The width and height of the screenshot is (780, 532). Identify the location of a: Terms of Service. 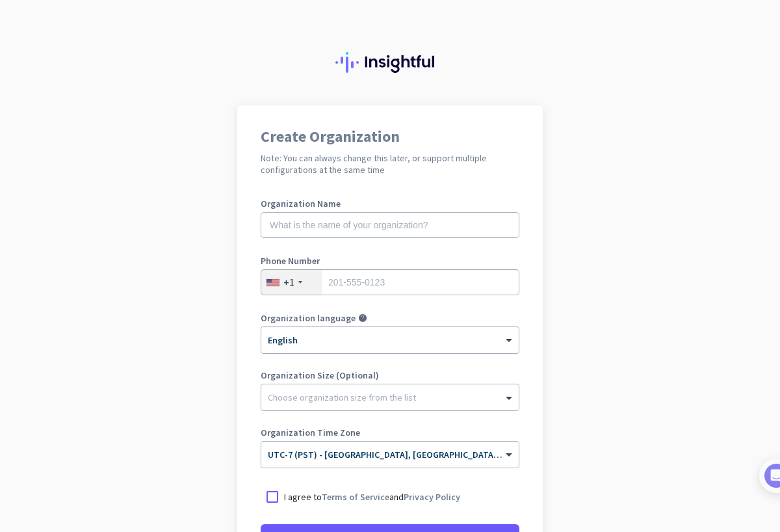
(355, 497).